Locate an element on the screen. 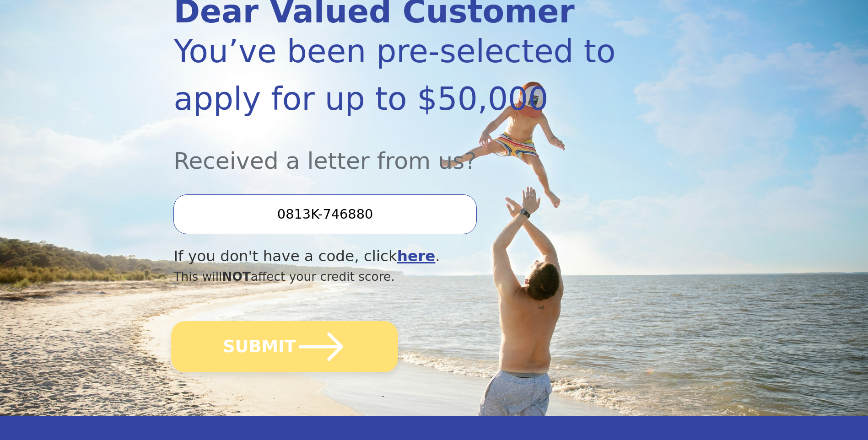  button: SUBMIT is located at coordinates (285, 346).